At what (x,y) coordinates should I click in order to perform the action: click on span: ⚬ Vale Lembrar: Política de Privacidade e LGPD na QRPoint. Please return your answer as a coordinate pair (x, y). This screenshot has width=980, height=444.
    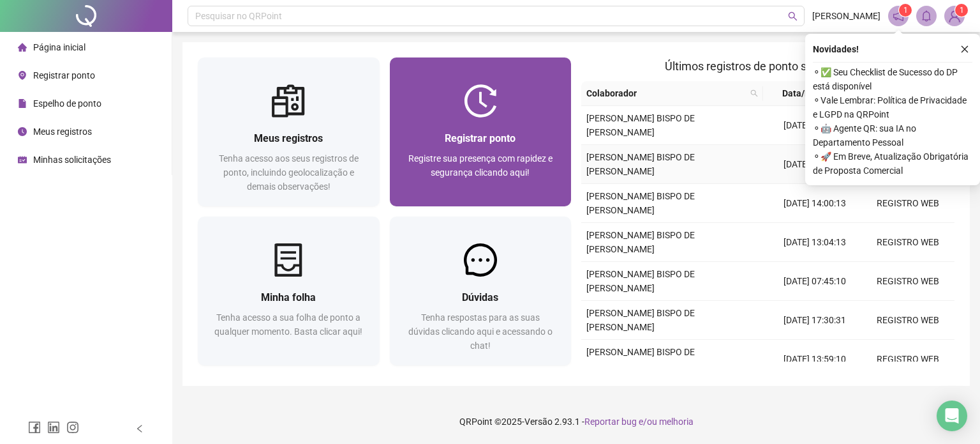
    Looking at the image, I should click on (893, 107).